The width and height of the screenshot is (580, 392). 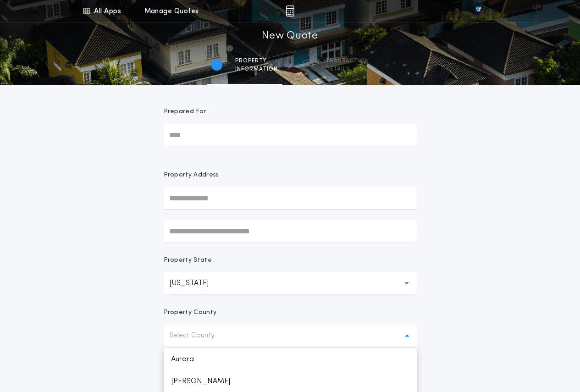 What do you see at coordinates (290, 11) in the screenshot?
I see `img: img` at bounding box center [290, 11].